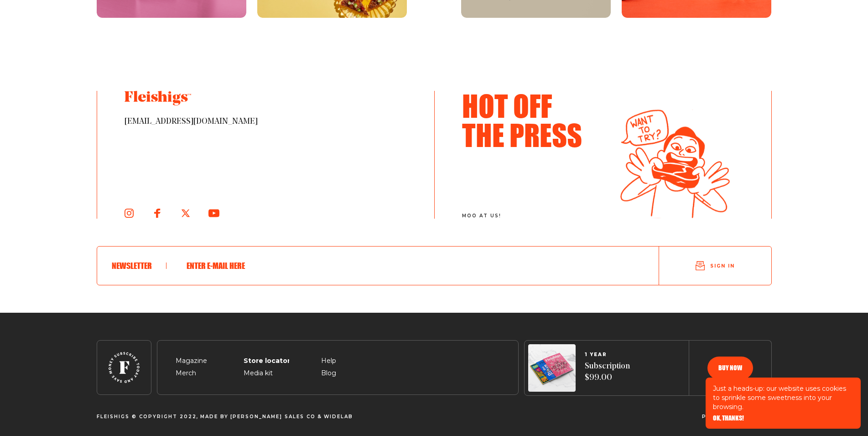 The height and width of the screenshot is (436, 868). Describe the element at coordinates (736, 416) in the screenshot. I see `a: Privacy and terms` at that location.